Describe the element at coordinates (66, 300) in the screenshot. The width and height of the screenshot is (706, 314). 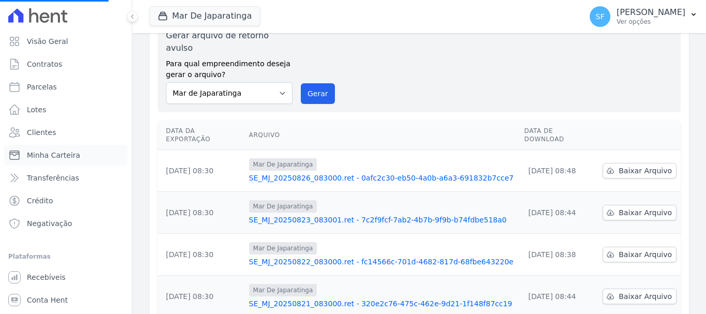
I see `a: Conta Hent` at that location.